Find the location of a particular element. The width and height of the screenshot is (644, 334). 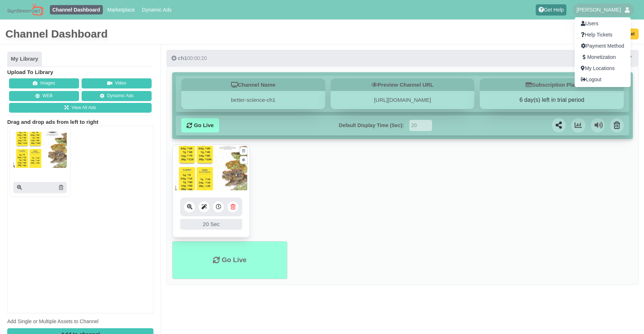

a: Users is located at coordinates (602, 24).